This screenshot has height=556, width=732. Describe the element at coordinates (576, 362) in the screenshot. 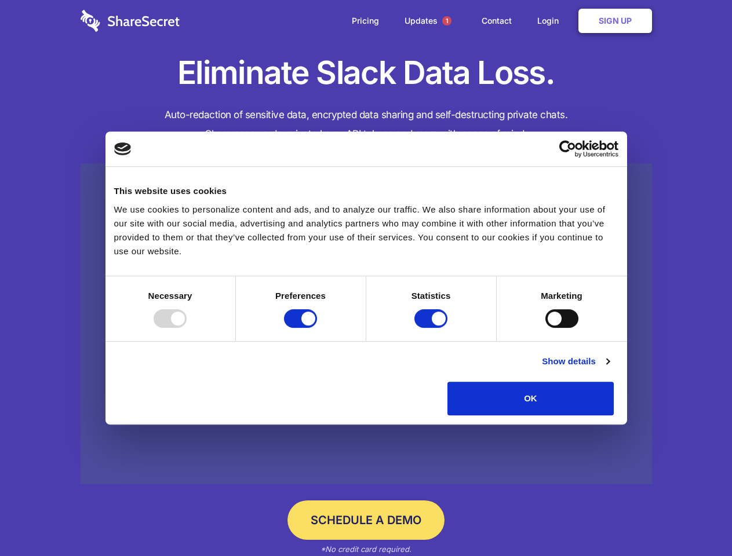

I see `a: Show details` at that location.